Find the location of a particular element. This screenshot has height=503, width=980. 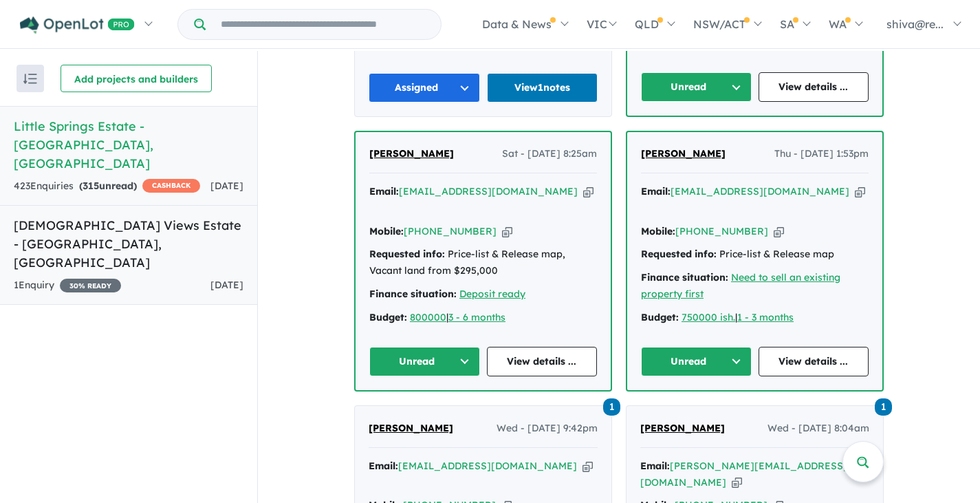

div: 423 Enquir ies is located at coordinates (106, 186).